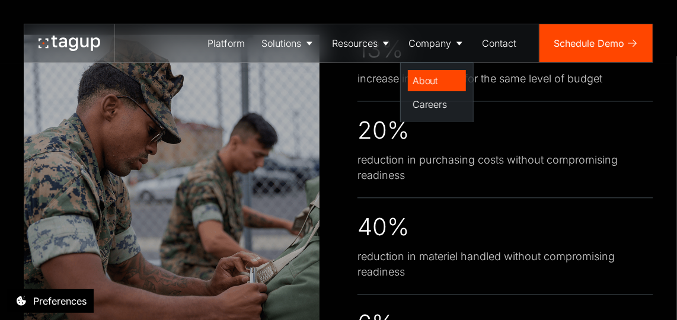 This screenshot has width=677, height=320. What do you see at coordinates (499, 43) in the screenshot?
I see `a: Contact` at bounding box center [499, 43].